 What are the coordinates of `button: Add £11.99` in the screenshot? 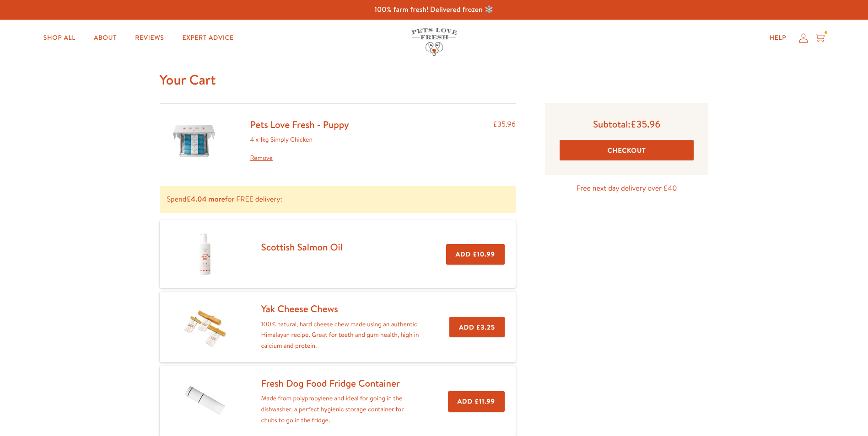 It's located at (476, 402).